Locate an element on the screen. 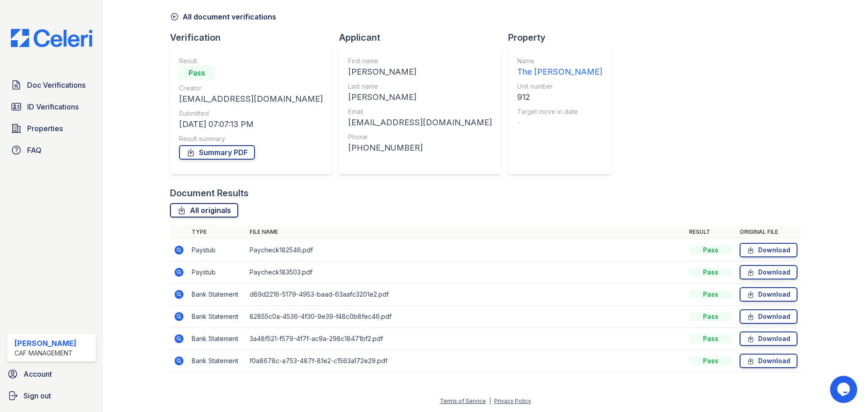 The width and height of the screenshot is (868, 412). div: Submitted is located at coordinates (251, 113).